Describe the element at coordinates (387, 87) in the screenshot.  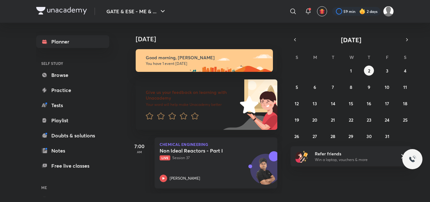
I see `abbr: October 10, 2025` at that location.